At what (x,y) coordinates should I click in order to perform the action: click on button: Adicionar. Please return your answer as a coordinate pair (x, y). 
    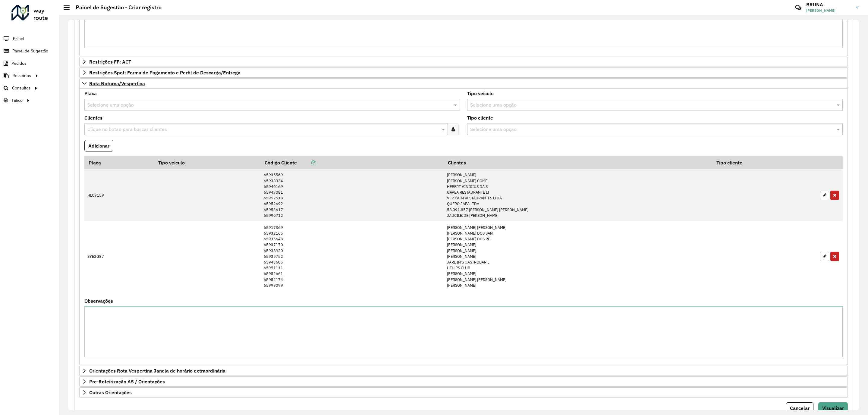
    Looking at the image, I should click on (99, 146).